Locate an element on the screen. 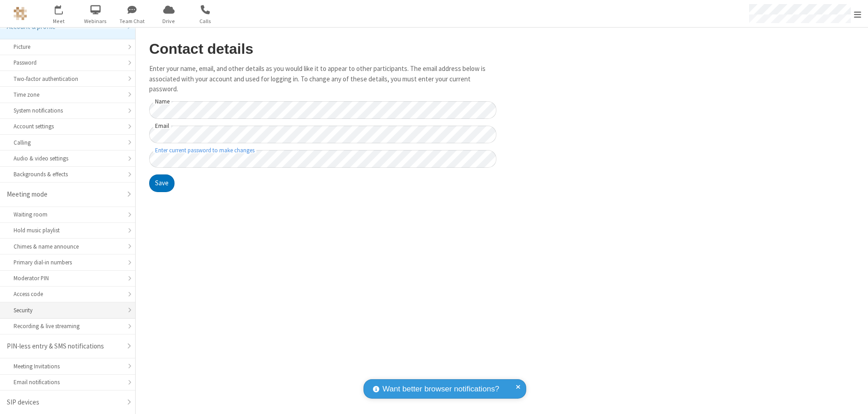  div: SIP devices is located at coordinates (64, 402).